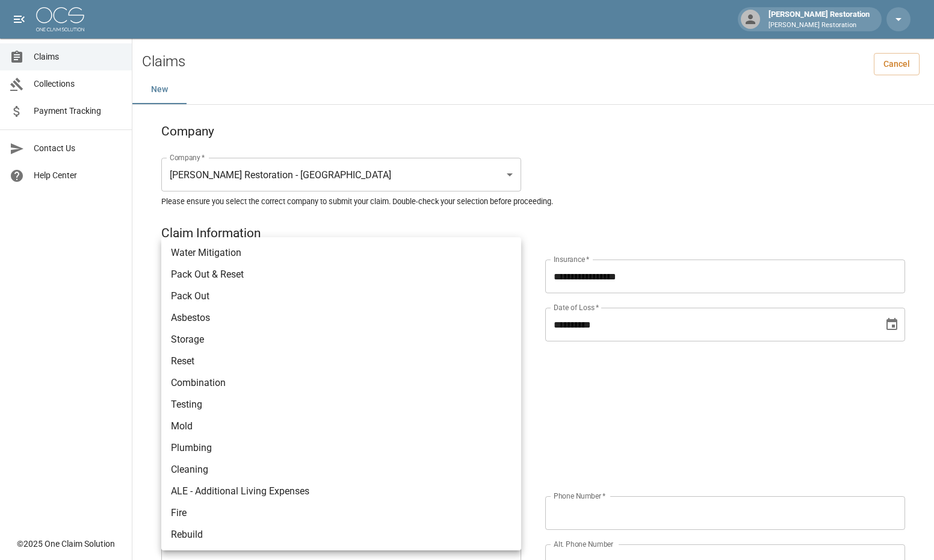 This screenshot has width=934, height=560. Describe the element at coordinates (341, 318) in the screenshot. I see `li: Asbestos` at that location.